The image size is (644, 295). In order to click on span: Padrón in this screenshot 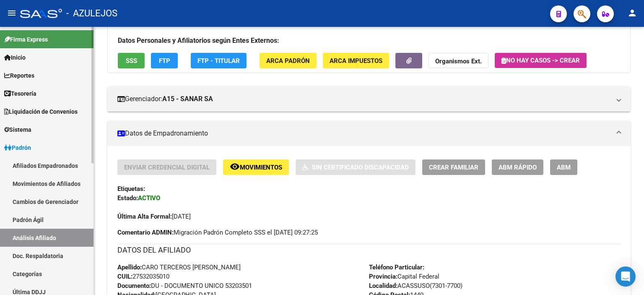, I will do `click(17, 148)`.